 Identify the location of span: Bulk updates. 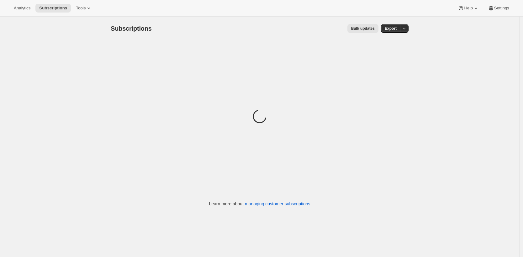
(363, 29).